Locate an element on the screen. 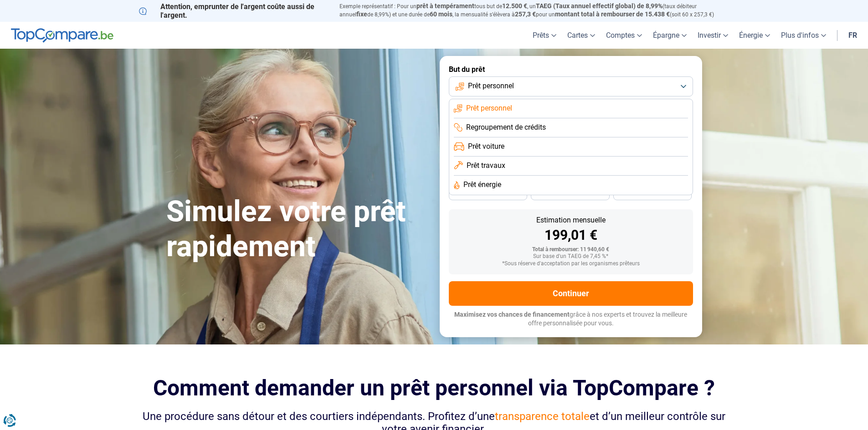 This screenshot has width=868, height=430. span: Prêt énergie is located at coordinates (482, 185).